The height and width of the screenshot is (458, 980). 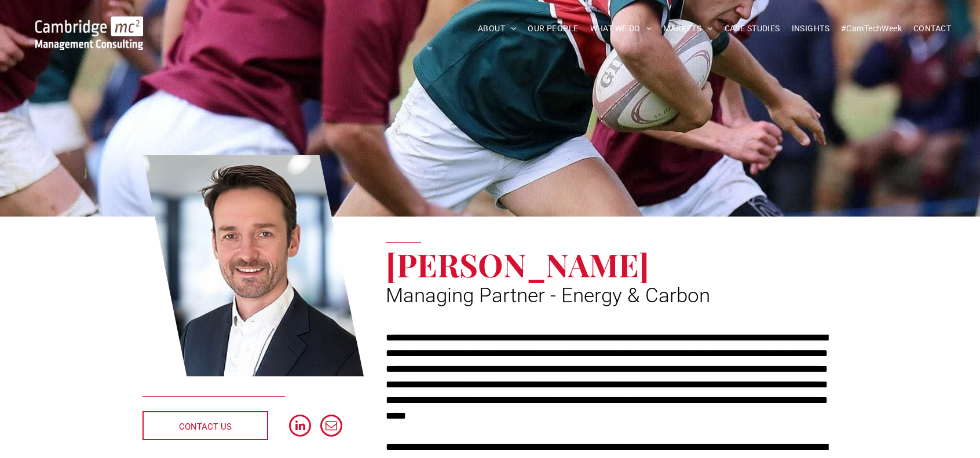 I want to click on a: CONTACT, so click(x=932, y=28).